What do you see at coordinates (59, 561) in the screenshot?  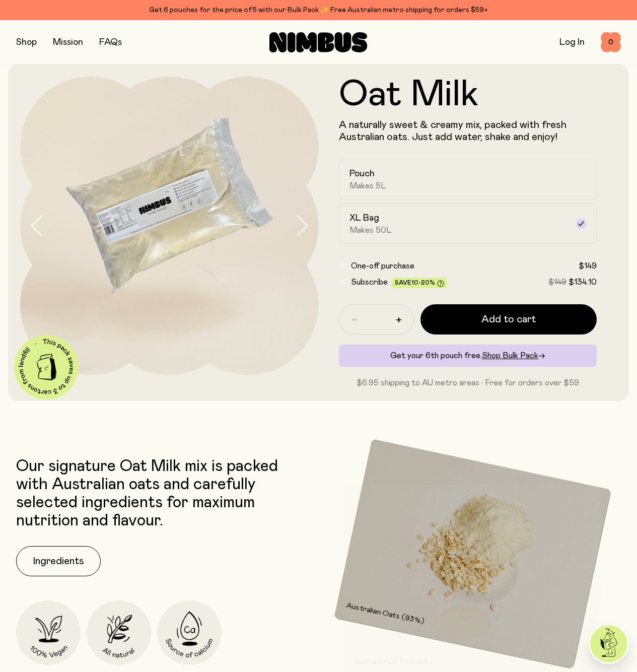 I see `button: Ingredients` at bounding box center [59, 561].